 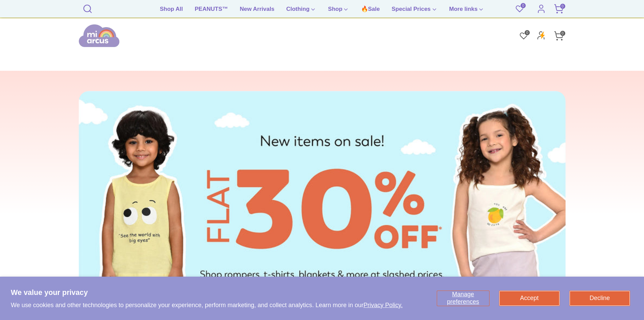 What do you see at coordinates (600, 298) in the screenshot?
I see `button: Decline` at bounding box center [600, 298].